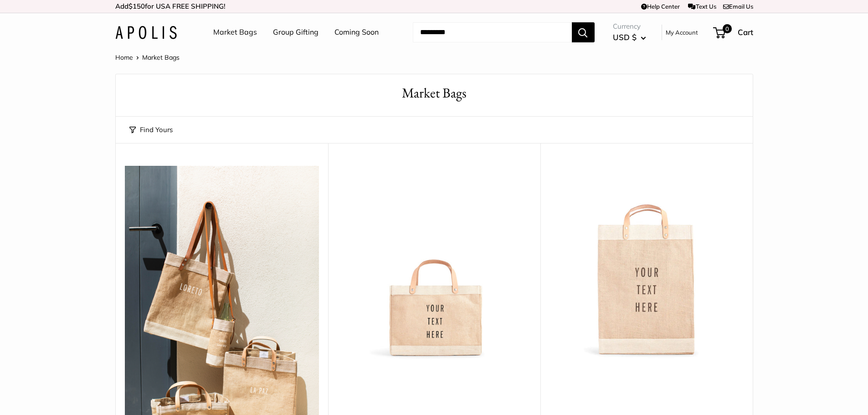  What do you see at coordinates (745, 32) in the screenshot?
I see `span: Cart` at bounding box center [745, 32].